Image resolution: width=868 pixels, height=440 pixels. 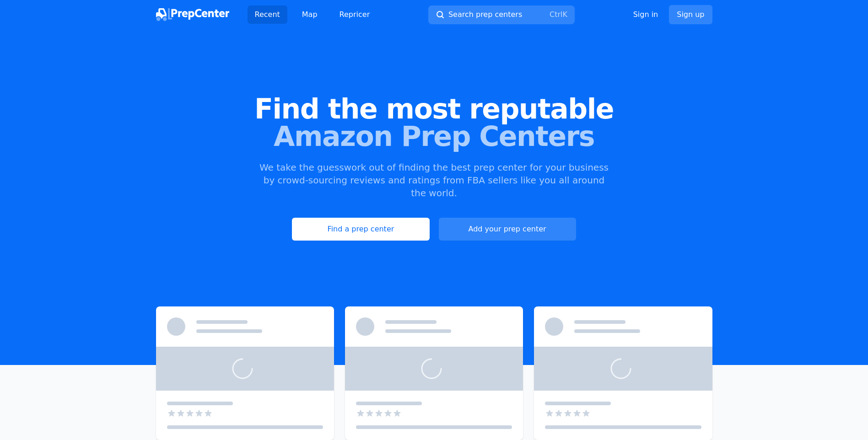 What do you see at coordinates (193, 15) in the screenshot?
I see `img: PrepCenter` at bounding box center [193, 15].